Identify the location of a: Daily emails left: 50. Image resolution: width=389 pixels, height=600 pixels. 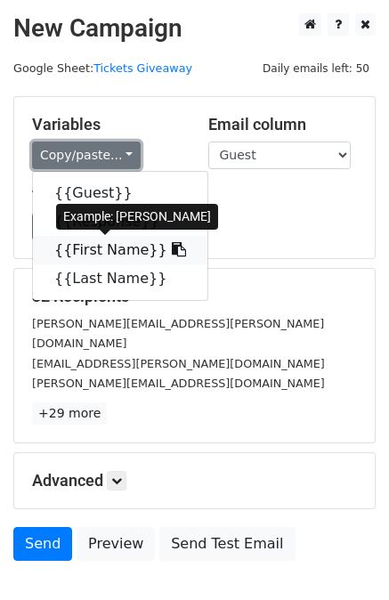
(316, 68).